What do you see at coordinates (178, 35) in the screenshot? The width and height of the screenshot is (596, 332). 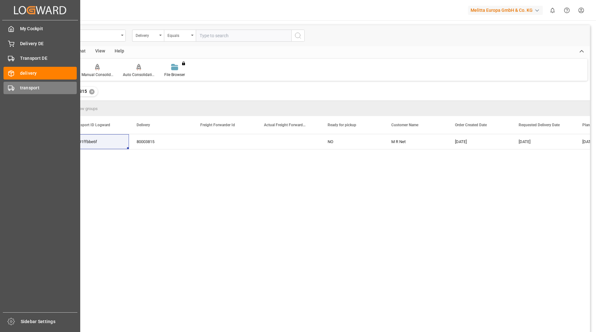 I see `div: Equals` at bounding box center [178, 35].